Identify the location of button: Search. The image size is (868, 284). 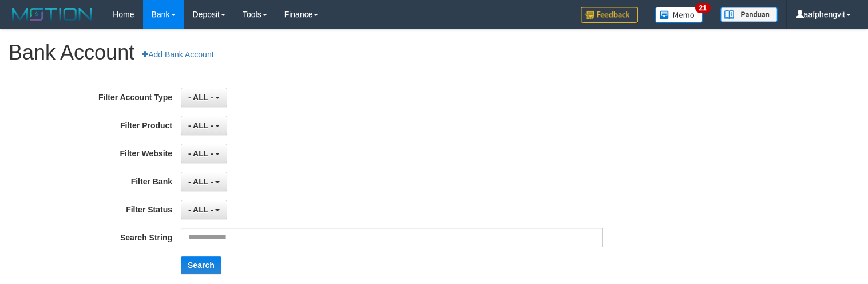
(201, 265).